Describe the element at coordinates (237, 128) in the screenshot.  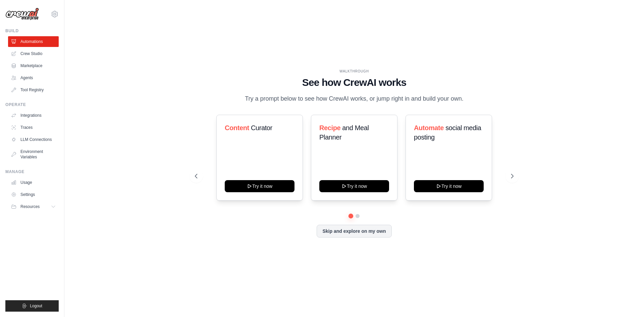
I see `span: Content` at that location.